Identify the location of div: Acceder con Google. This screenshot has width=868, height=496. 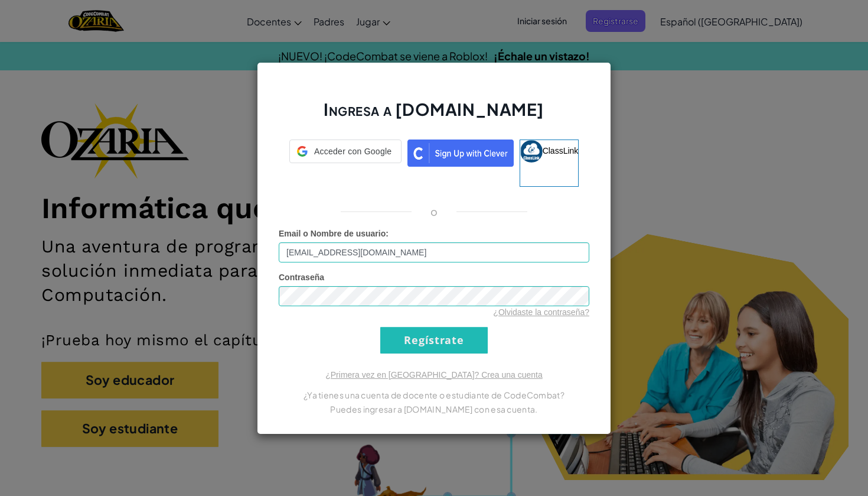
(346, 151).